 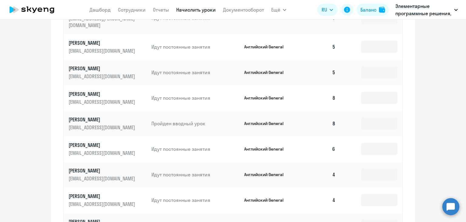 I want to click on p: Элементарные программные решения, ЭЛЕМЕНТАРНЫЕ ПРОГРАММНЫЕ РЕШЕНИЯ, ООО, so click(x=424, y=10).